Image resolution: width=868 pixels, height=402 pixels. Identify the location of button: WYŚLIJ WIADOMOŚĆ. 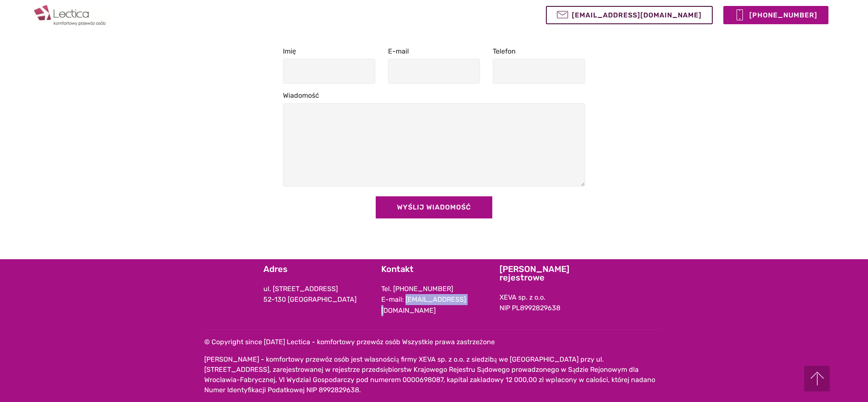
(434, 207).